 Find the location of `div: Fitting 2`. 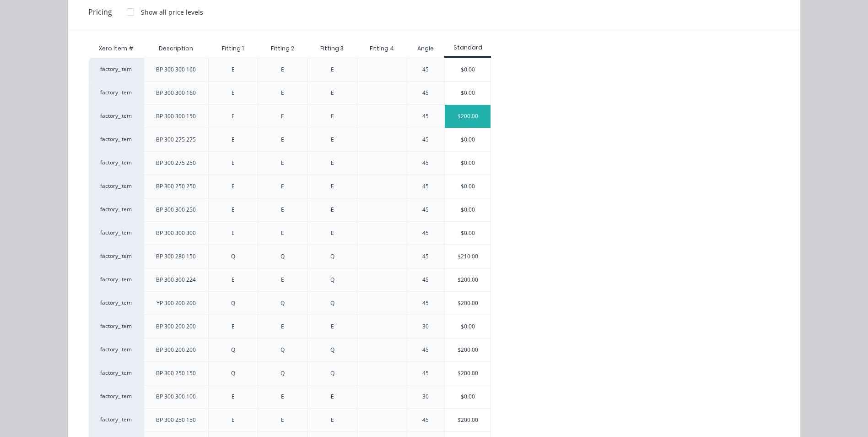

div: Fitting 2 is located at coordinates (283, 49).